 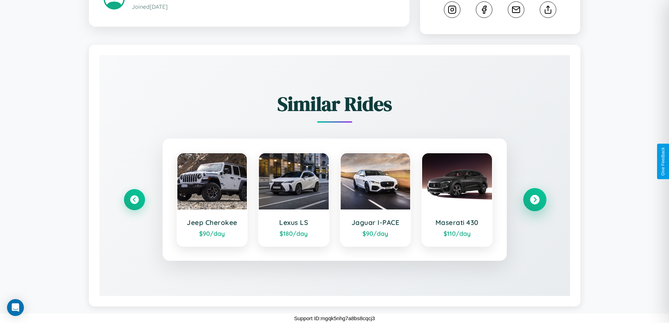 What do you see at coordinates (15, 307) in the screenshot?
I see `div: Open Intercom Messenger` at bounding box center [15, 307].